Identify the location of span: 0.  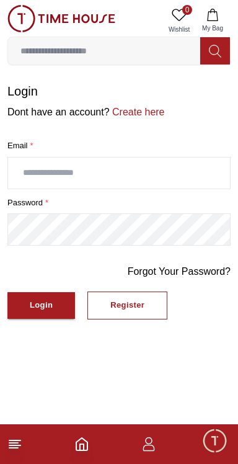
(187, 10).